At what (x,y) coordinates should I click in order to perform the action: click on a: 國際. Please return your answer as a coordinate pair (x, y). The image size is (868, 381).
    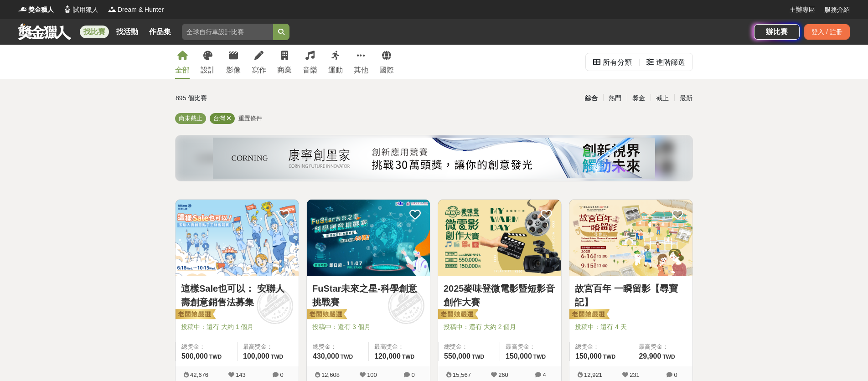
    Looking at the image, I should click on (386, 61).